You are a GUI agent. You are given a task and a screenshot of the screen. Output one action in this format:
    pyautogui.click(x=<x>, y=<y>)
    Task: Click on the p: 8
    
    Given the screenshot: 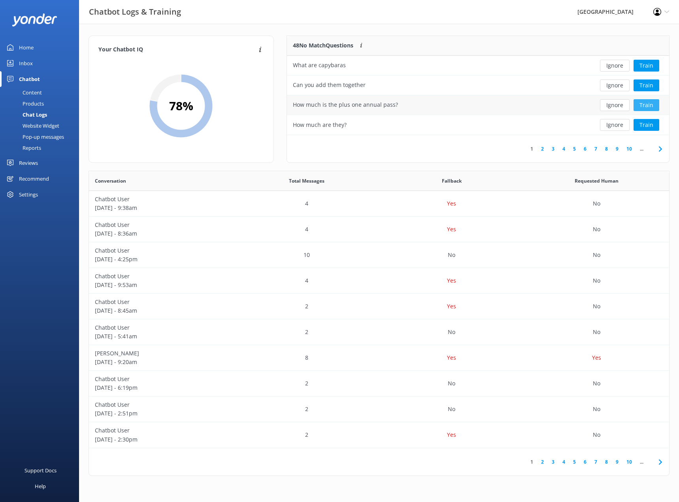 What is the action you would take?
    pyautogui.click(x=307, y=358)
    